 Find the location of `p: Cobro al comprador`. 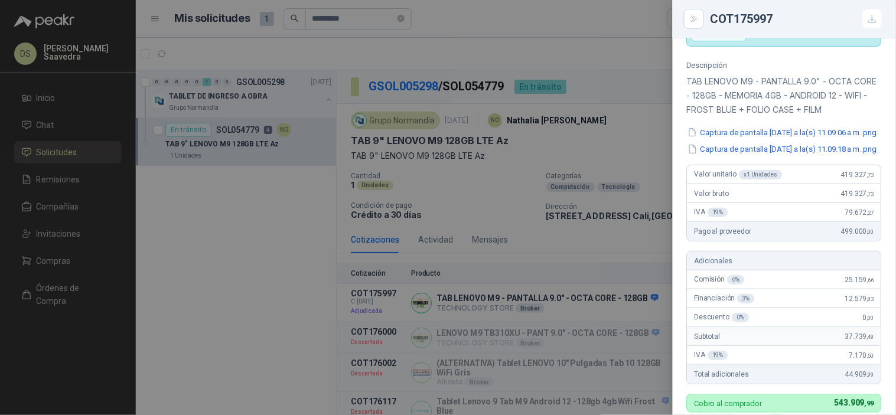

p: Cobro al comprador is located at coordinates (728, 403).